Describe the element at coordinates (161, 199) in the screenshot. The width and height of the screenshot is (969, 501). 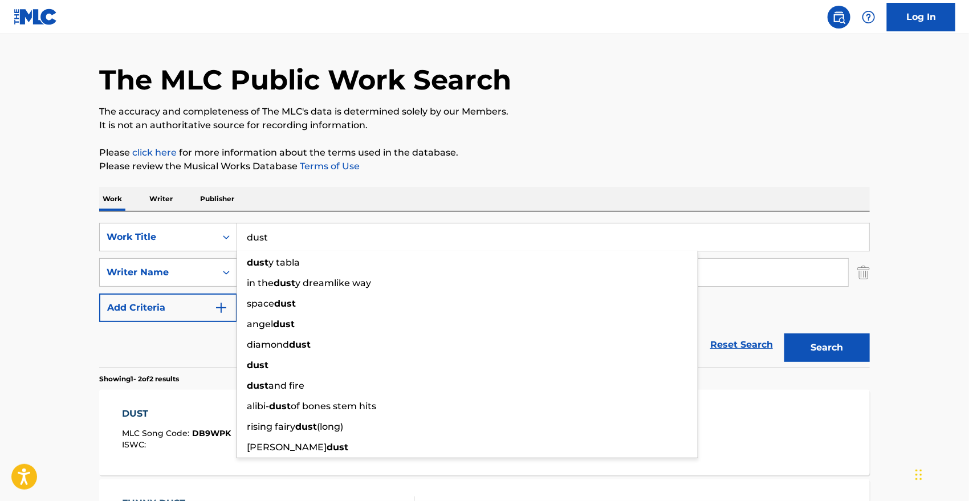
I see `p: Writer` at that location.